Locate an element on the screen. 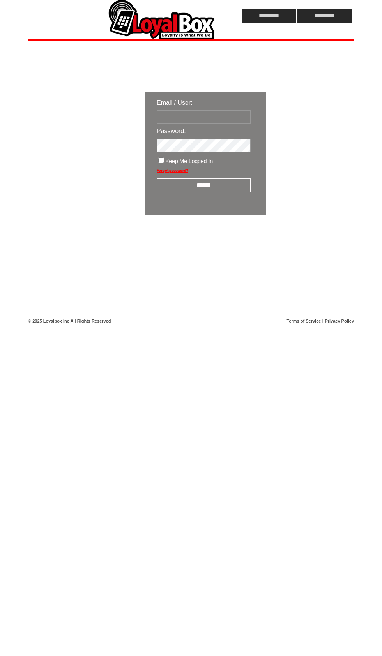 Image resolution: width=382 pixels, height=656 pixels. span: Email / User: is located at coordinates (174, 102).